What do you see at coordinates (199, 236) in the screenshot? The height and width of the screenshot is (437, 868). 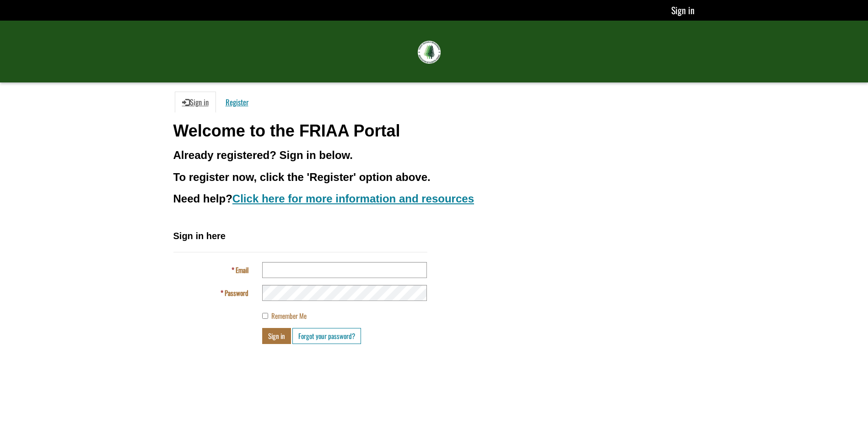 I see `span: Sign in here` at bounding box center [199, 236].